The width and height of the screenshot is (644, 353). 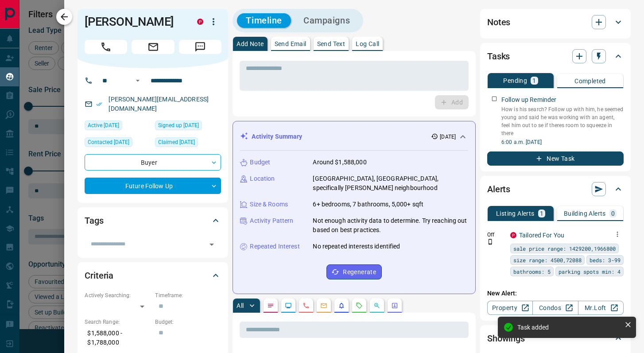 What do you see at coordinates (505, 339) in the screenshot?
I see `h2: Showings` at bounding box center [505, 339].